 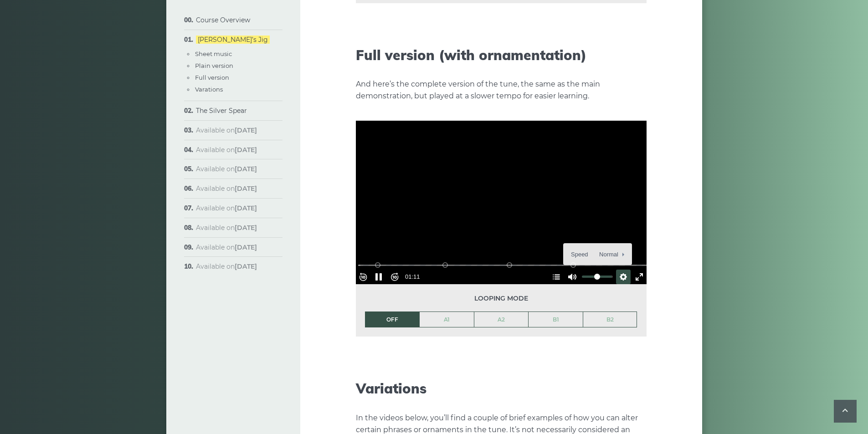 I want to click on span: Looping mode, so click(x=501, y=298).